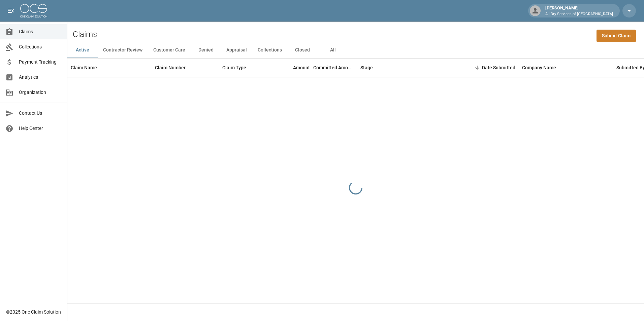  I want to click on button: Active, so click(83, 50).